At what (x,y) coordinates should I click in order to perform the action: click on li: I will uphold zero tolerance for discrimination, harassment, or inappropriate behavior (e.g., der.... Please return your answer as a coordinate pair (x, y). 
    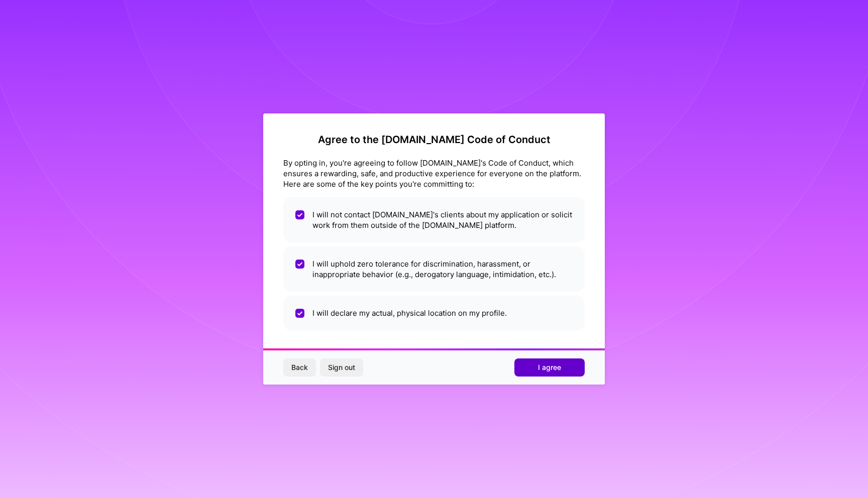
    Looking at the image, I should click on (434, 269).